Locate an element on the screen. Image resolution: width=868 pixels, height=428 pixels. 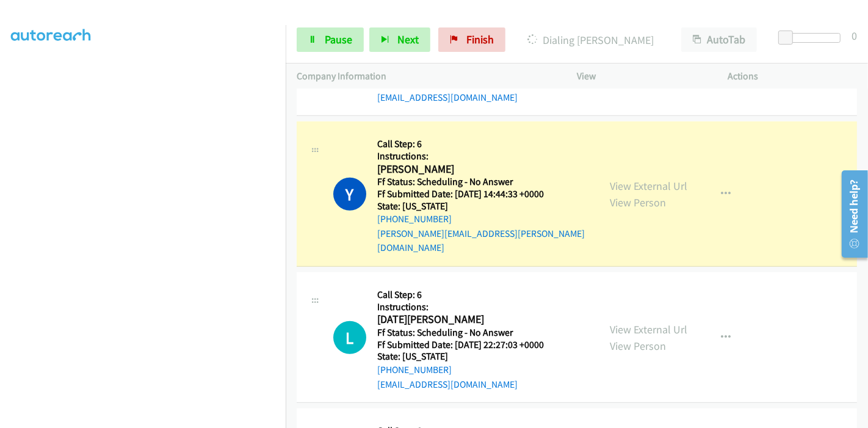
button: Next is located at coordinates (400, 39).